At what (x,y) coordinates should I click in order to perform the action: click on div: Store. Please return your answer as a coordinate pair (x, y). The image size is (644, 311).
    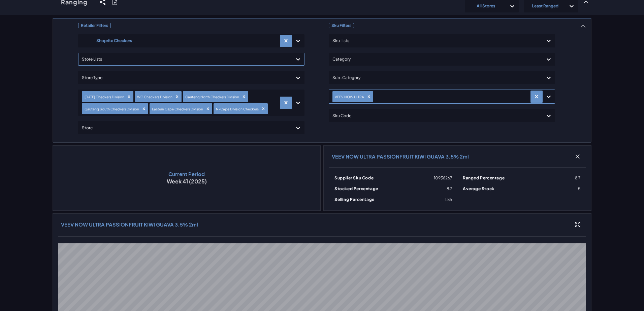
    Looking at the image, I should click on (185, 128).